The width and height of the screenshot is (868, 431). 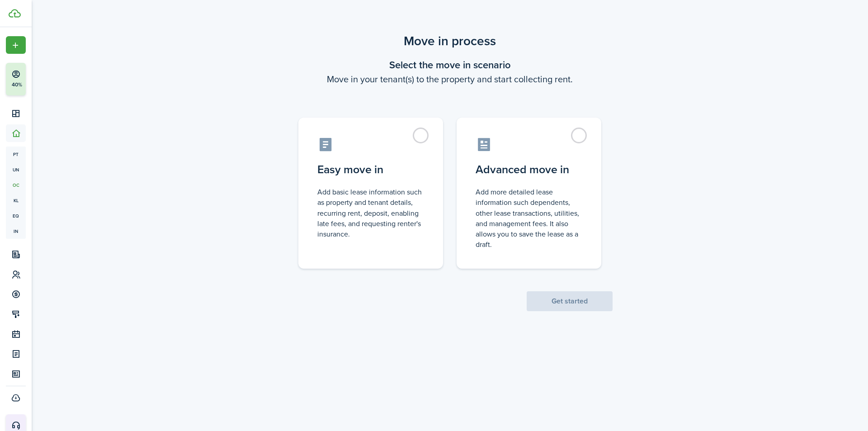 I want to click on control-radio-card-title: Easy move in, so click(x=371, y=170).